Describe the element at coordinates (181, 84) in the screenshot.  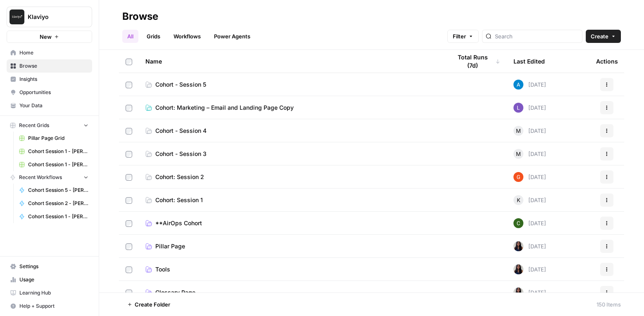
I see `span: Cohort - Session 5` at that location.